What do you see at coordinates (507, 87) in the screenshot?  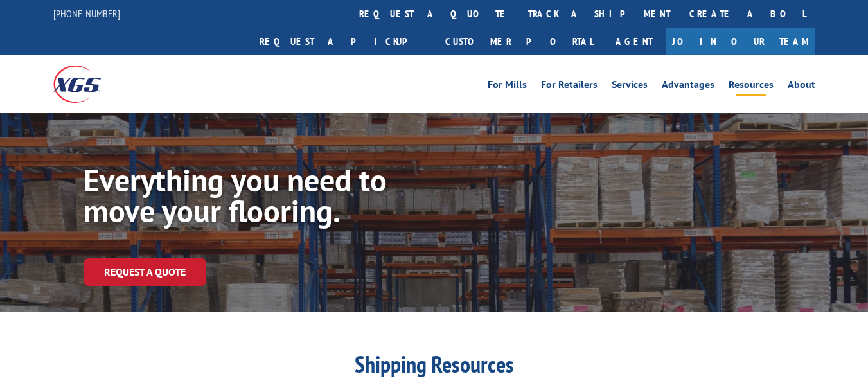 I see `a: For Mills` at bounding box center [507, 87].